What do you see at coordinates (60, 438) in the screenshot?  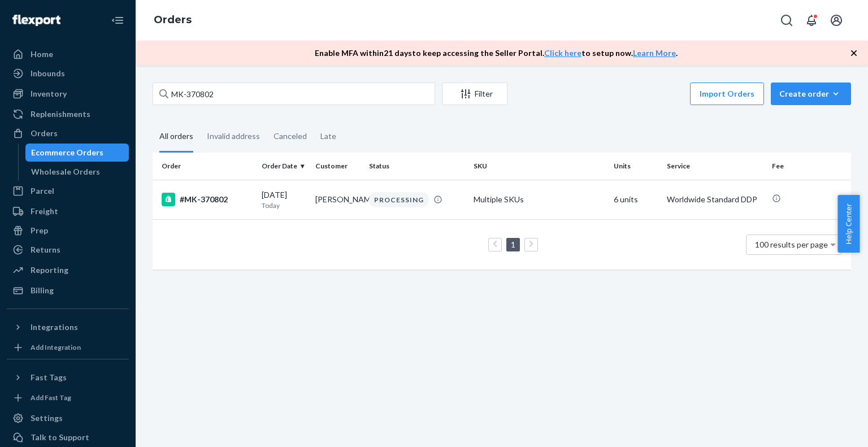 I see `div: Talk to Support` at bounding box center [60, 438].